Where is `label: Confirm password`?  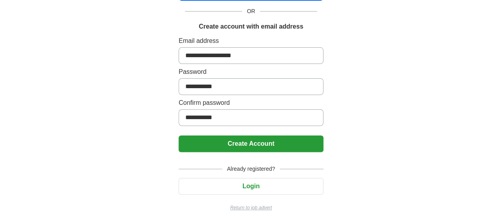 label: Confirm password is located at coordinates (251, 103).